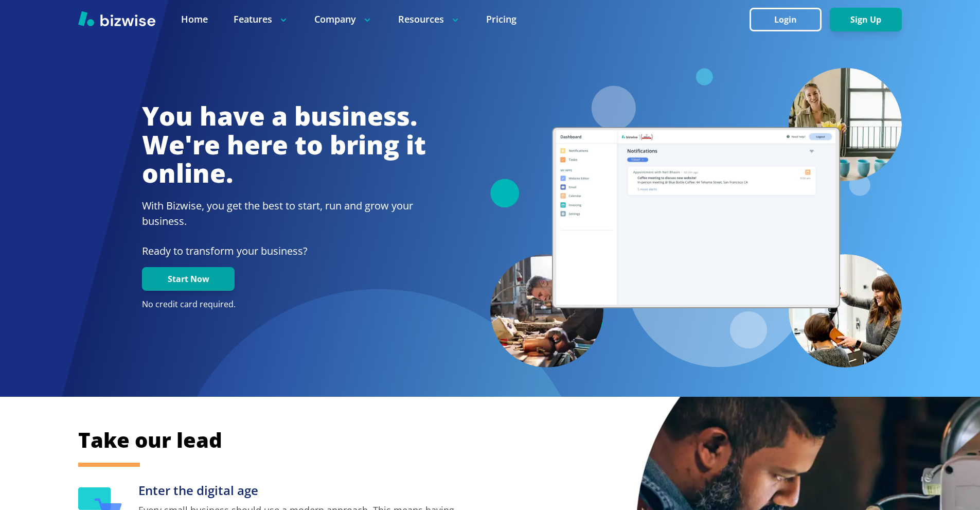 This screenshot has height=510, width=980. What do you see at coordinates (261, 19) in the screenshot?
I see `p: Features` at bounding box center [261, 19].